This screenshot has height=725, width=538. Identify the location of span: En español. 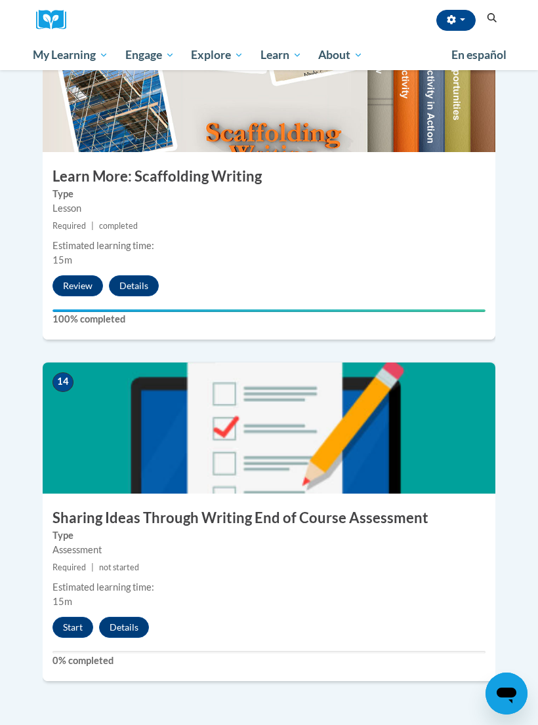
(479, 54).